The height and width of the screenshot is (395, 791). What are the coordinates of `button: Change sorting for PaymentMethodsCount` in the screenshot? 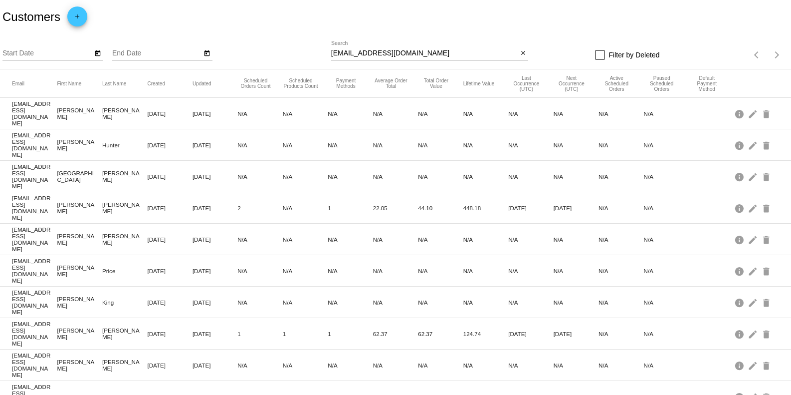 It's located at (346, 83).